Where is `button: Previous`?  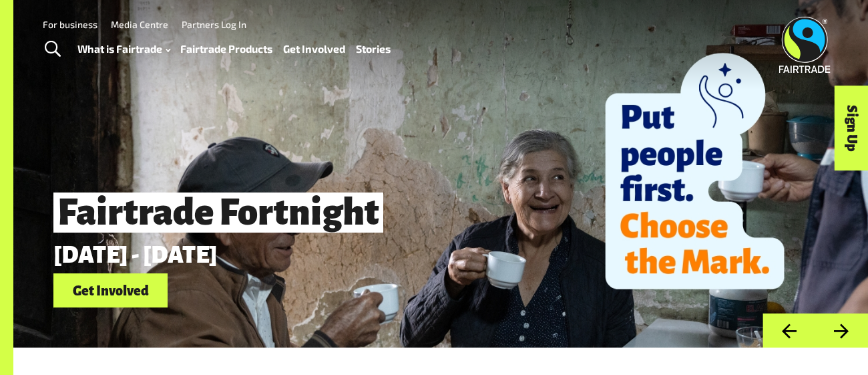
button: Previous is located at coordinates (788, 330).